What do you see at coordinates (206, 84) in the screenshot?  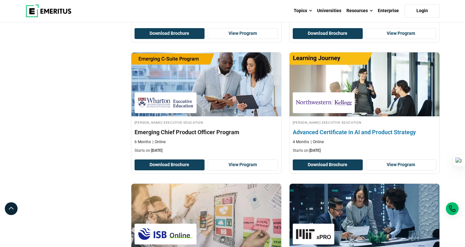 I see `img: Emerging Chief Product Officer Program | Online Project Management Course` at bounding box center [206, 84].